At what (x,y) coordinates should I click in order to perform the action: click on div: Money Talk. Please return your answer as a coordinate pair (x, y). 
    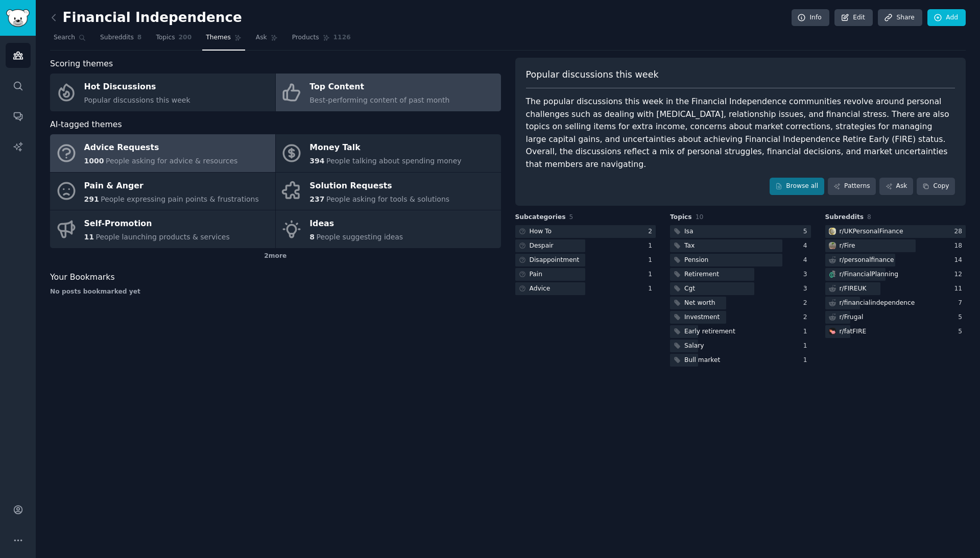
    Looking at the image, I should click on (385, 148).